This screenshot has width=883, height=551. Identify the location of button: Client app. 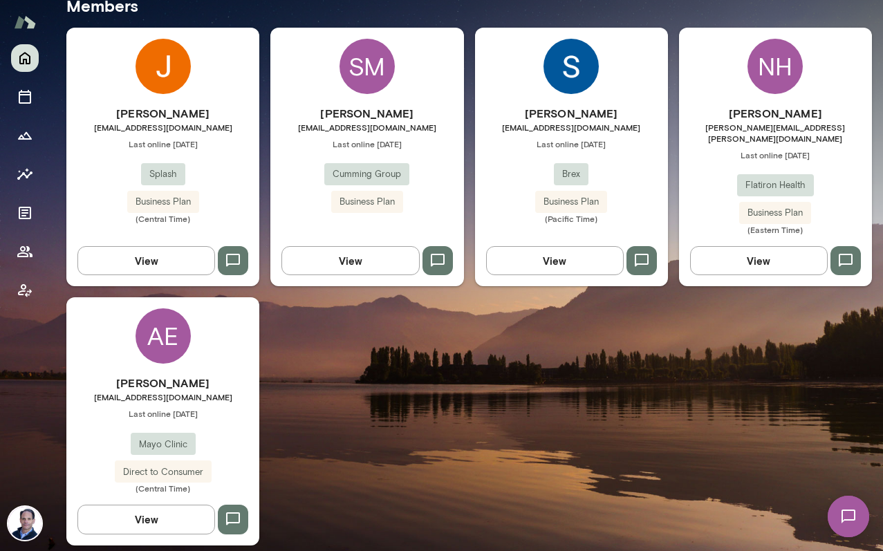
(25, 290).